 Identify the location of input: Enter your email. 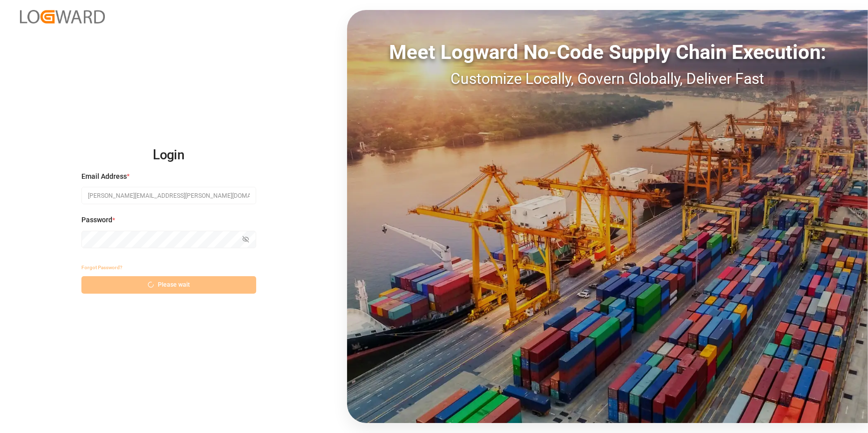
(169, 195).